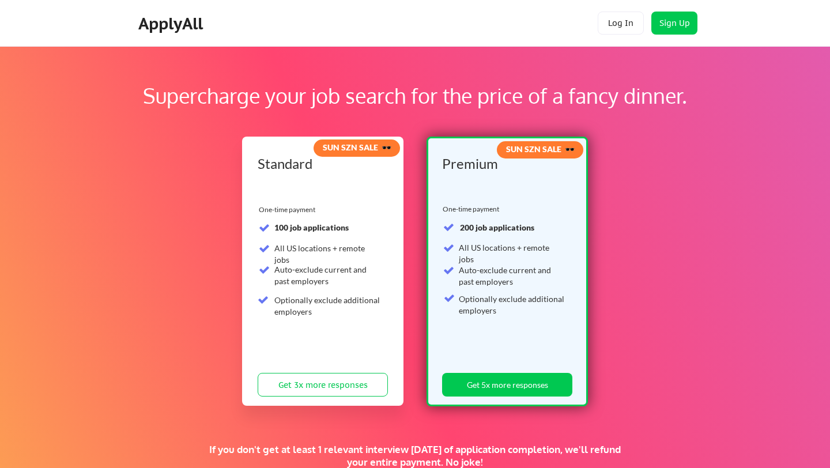 The height and width of the screenshot is (468, 830). What do you see at coordinates (320, 164) in the screenshot?
I see `div: Standard` at bounding box center [320, 164].